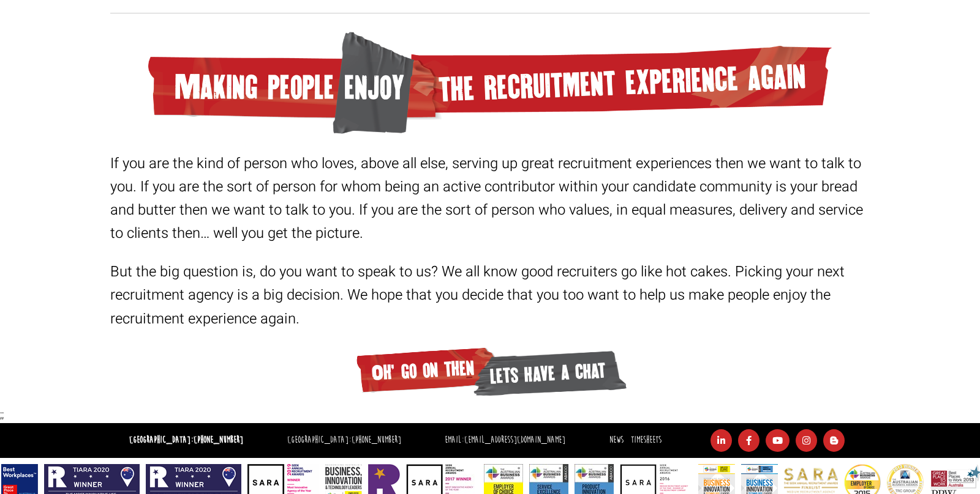 The width and height of the screenshot is (980, 494). I want to click on a: Oh' go on then lets have a chat, so click(490, 373).